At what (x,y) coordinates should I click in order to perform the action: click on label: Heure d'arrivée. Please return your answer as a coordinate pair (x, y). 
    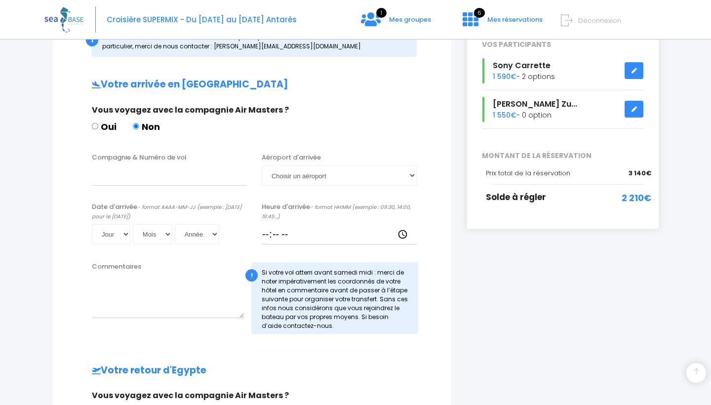
    Looking at the image, I should click on (339, 211).